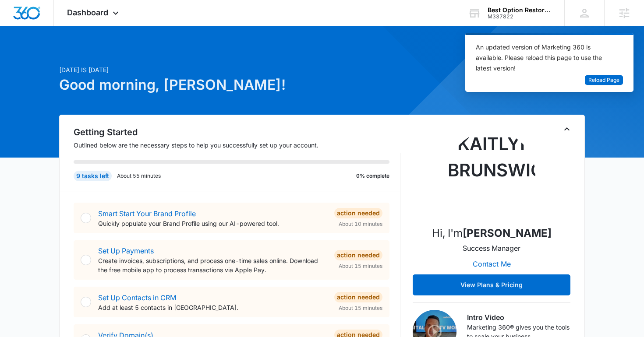 The image size is (644, 337). What do you see at coordinates (491, 233) in the screenshot?
I see `p: Hi, I'm` at bounding box center [491, 233].